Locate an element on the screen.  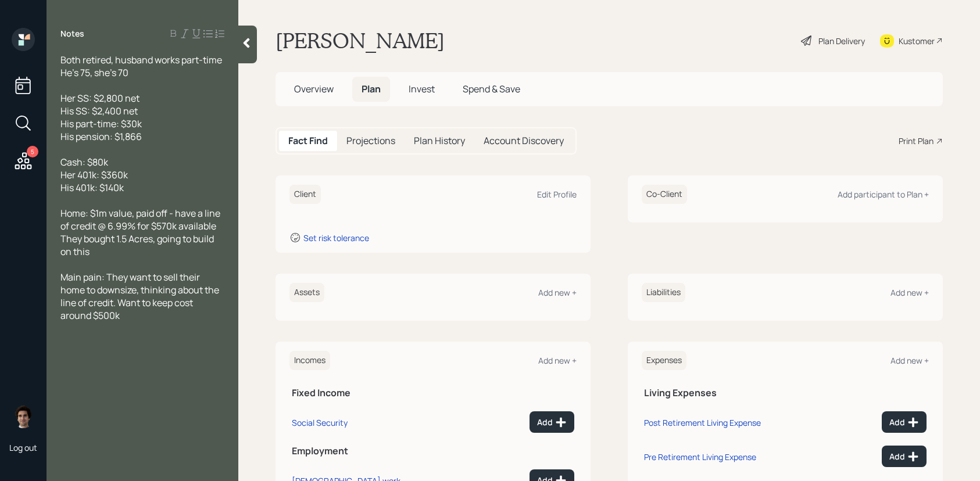
div: Pre Retirement Living Expense is located at coordinates (700, 456).